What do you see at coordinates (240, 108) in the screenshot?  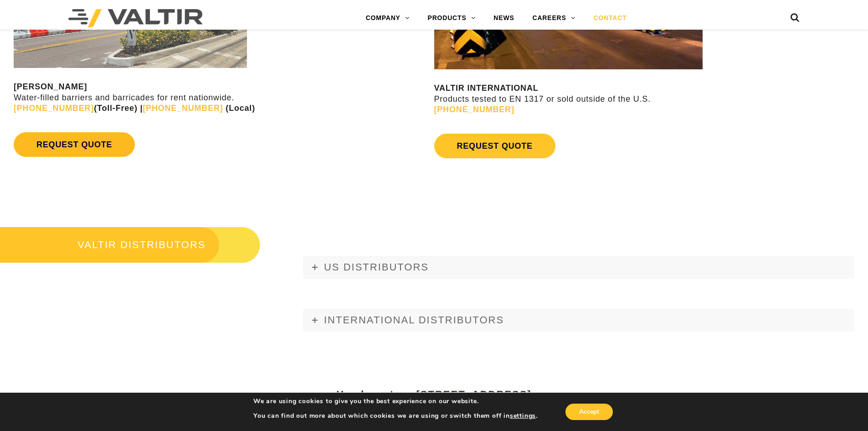 I see `strong: (Local)` at bounding box center [240, 108].